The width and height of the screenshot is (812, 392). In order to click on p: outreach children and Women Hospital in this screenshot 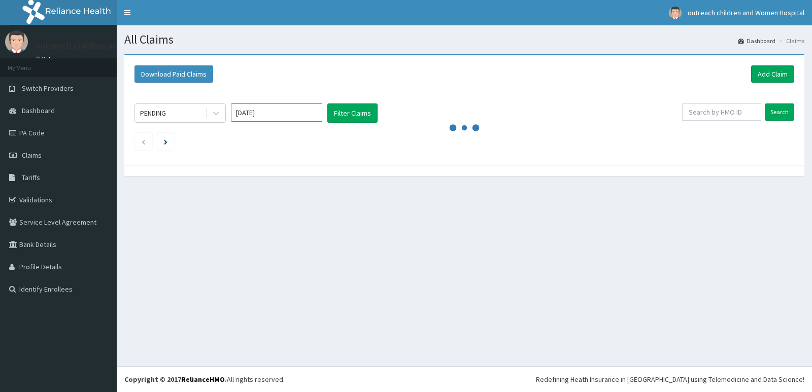, I will do `click(113, 46)`.